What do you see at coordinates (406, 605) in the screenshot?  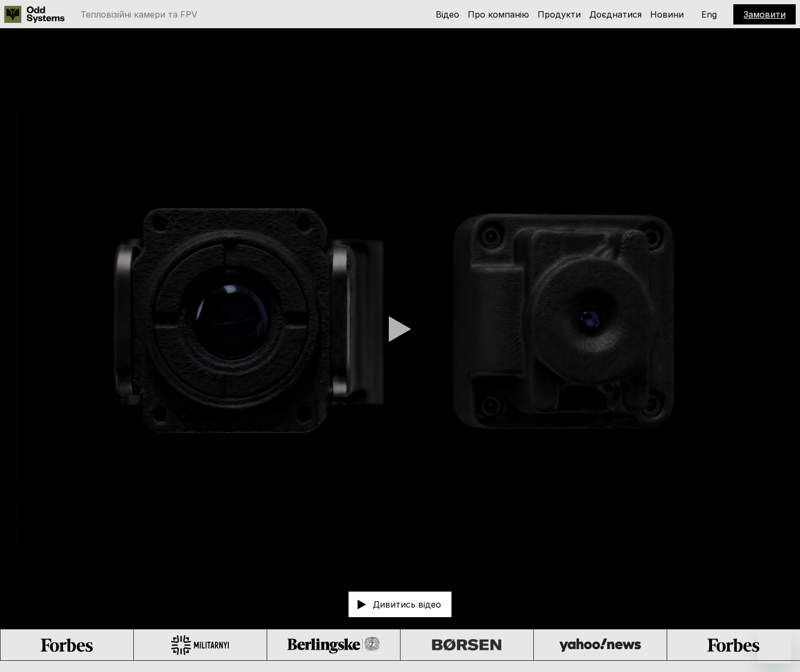 I see `p: Дивитись відео` at bounding box center [406, 605].